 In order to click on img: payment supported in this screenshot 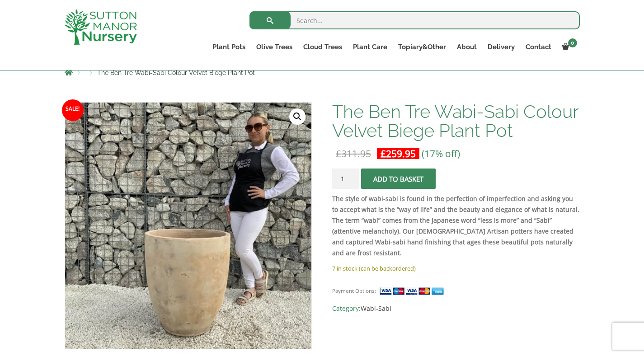, I will do `click(413, 291)`.